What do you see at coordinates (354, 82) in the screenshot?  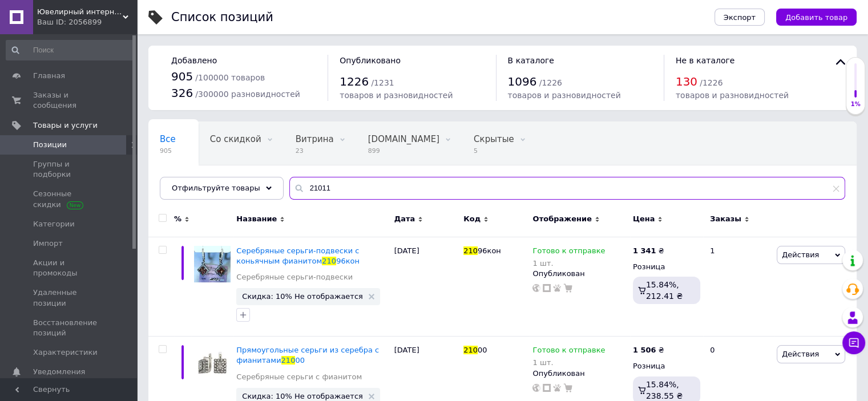 I see `span: 1226` at bounding box center [354, 82].